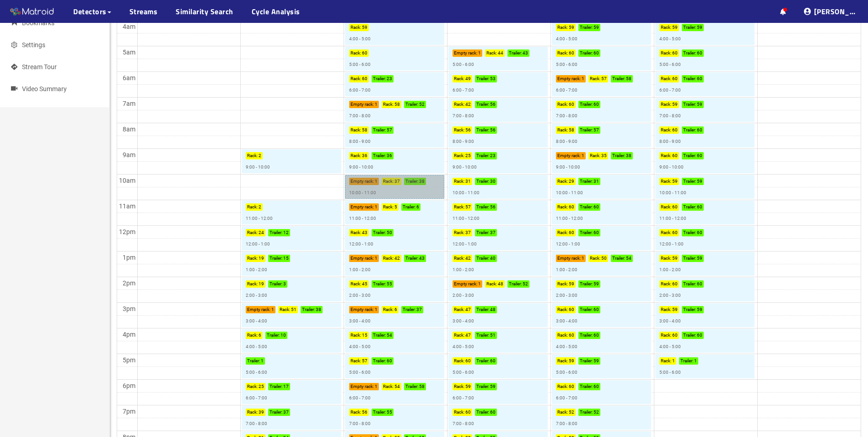 The width and height of the screenshot is (868, 437). I want to click on a: Similarity Search, so click(205, 12).